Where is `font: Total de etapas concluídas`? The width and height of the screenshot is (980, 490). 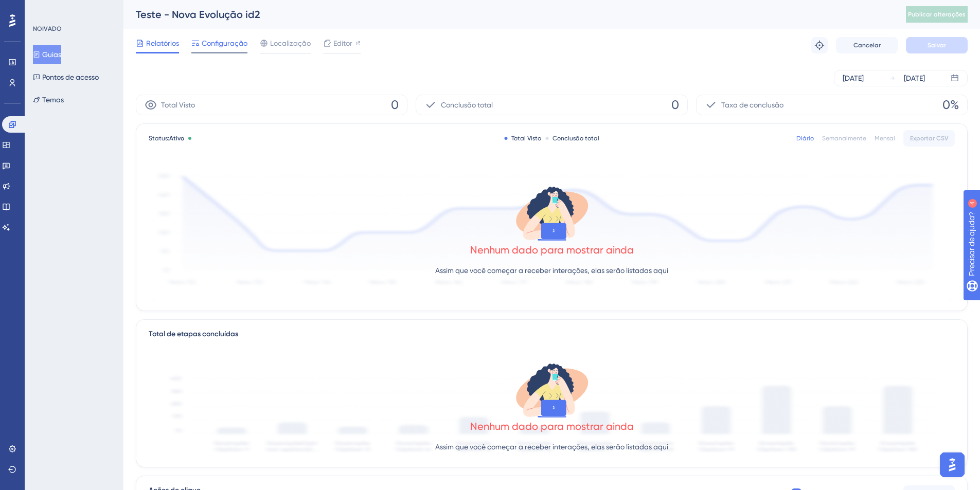 font: Total de etapas concluídas is located at coordinates (193, 334).